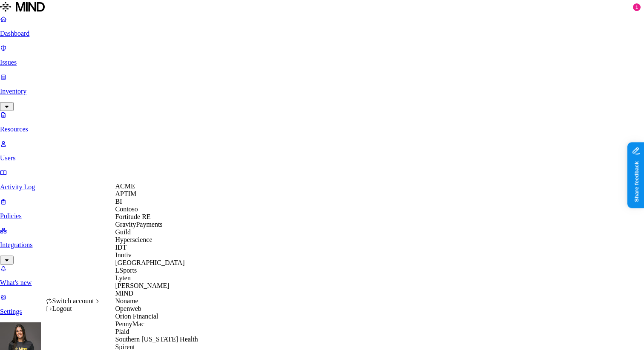 The width and height of the screenshot is (644, 350). What do you see at coordinates (126, 270) in the screenshot?
I see `span: LSports` at bounding box center [126, 270].